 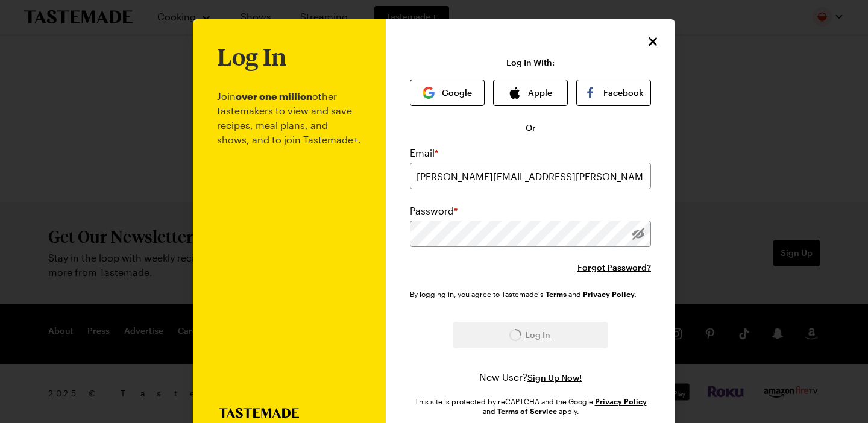 I want to click on div: By logging in, you agree to Tastemade's and, so click(x=526, y=294).